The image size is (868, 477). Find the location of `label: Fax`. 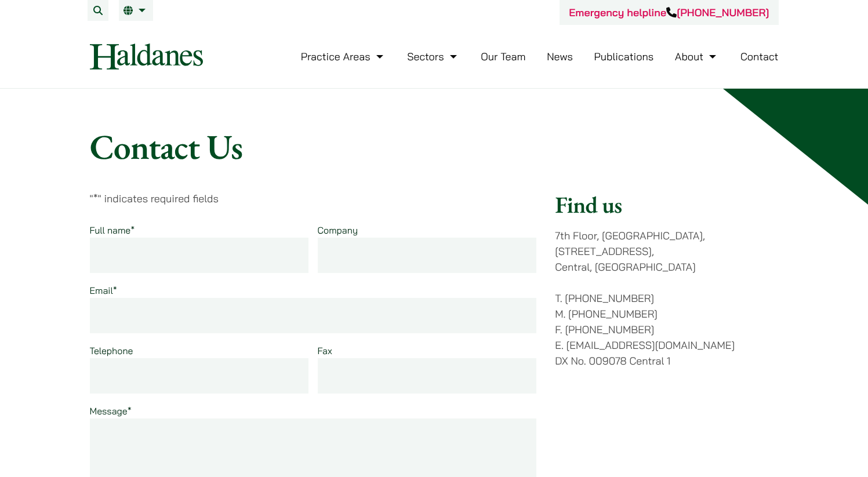

label: Fax is located at coordinates (325, 351).